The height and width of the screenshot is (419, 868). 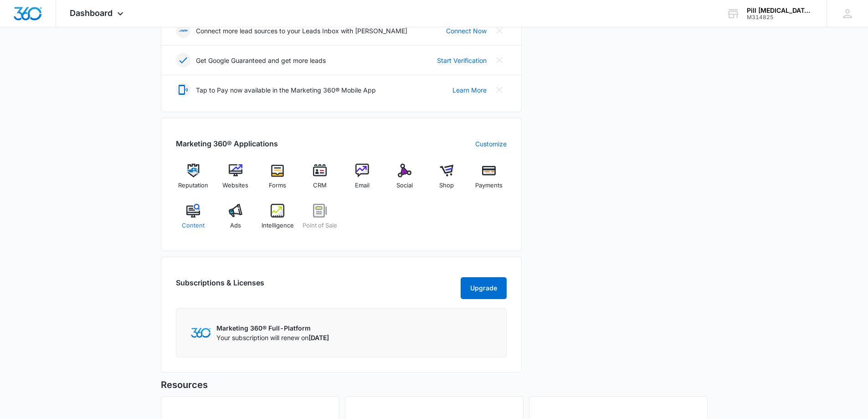 I want to click on a: Learn More, so click(x=469, y=90).